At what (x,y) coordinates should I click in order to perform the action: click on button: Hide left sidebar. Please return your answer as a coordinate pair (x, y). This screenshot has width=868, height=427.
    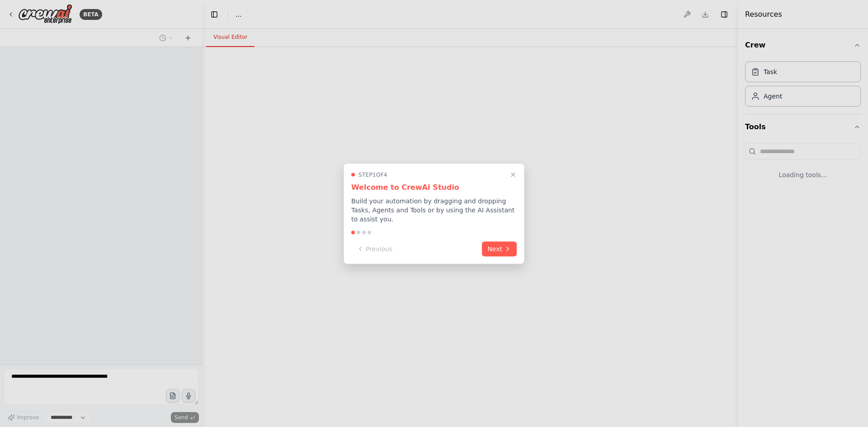
    Looking at the image, I should click on (214, 15).